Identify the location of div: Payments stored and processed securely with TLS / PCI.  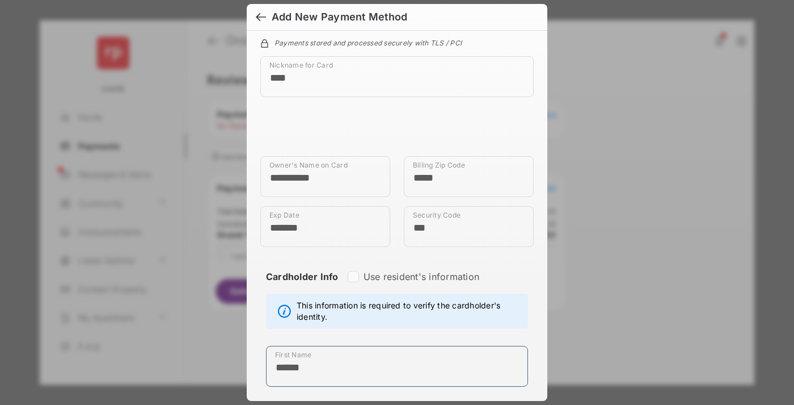
(397, 42).